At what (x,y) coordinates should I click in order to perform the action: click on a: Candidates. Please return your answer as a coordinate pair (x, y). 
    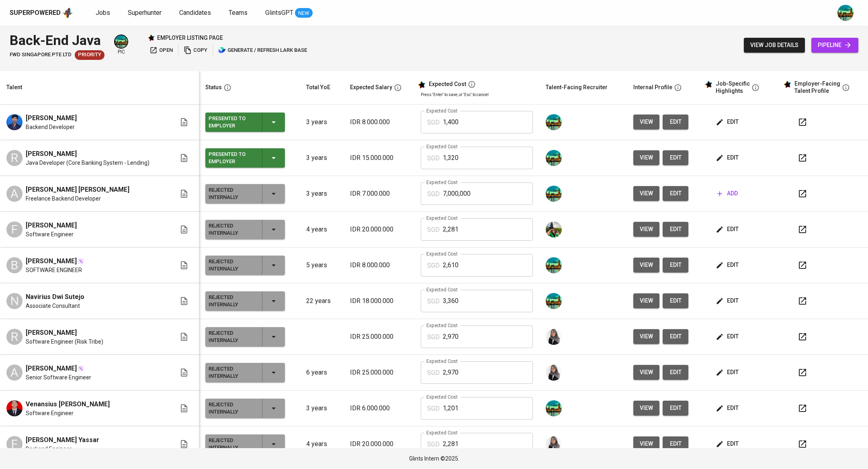
    Looking at the image, I should click on (196, 13).